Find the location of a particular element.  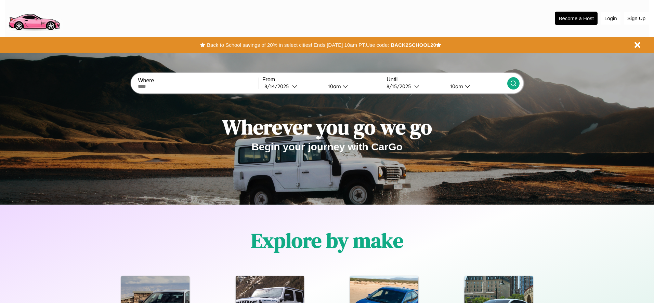

b: BACK2SCHOOL20 is located at coordinates (413, 45).